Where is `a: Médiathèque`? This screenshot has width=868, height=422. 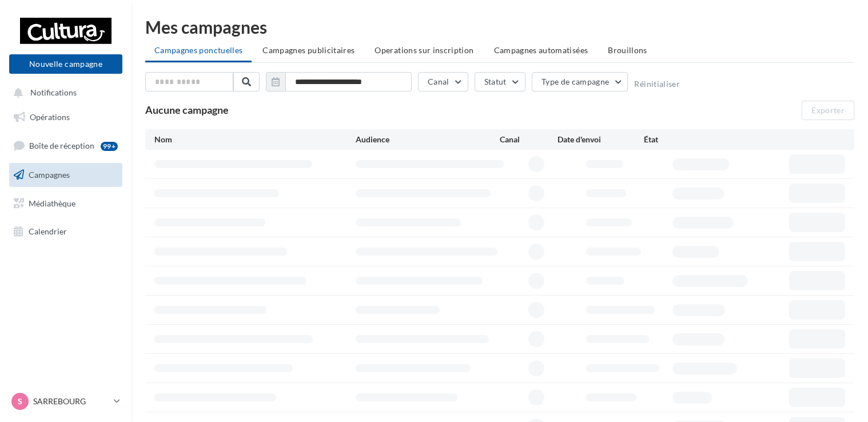 a: Médiathèque is located at coordinates (65, 204).